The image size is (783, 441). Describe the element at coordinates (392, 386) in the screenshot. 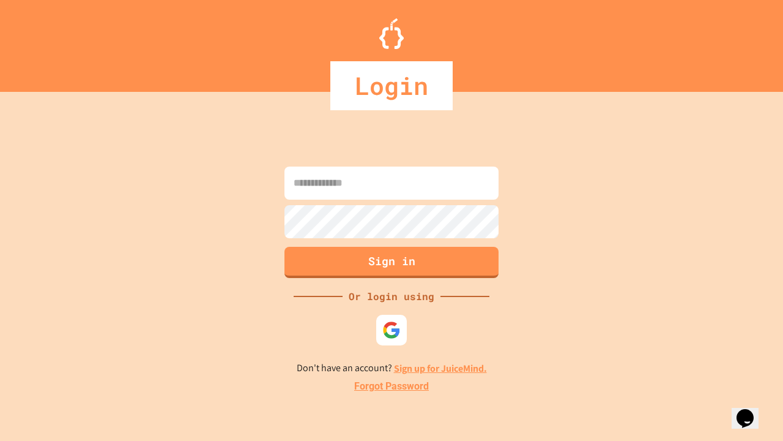

I see `a: Forgot Password` at that location.